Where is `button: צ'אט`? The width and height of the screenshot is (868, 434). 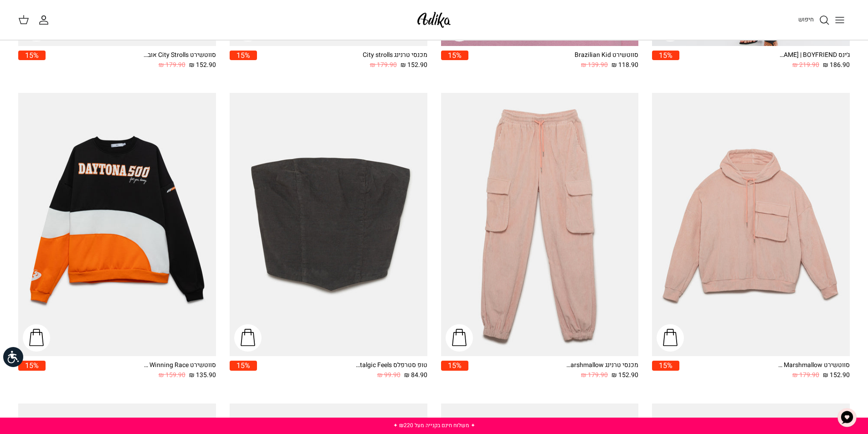
button: צ'אט is located at coordinates (847, 417).